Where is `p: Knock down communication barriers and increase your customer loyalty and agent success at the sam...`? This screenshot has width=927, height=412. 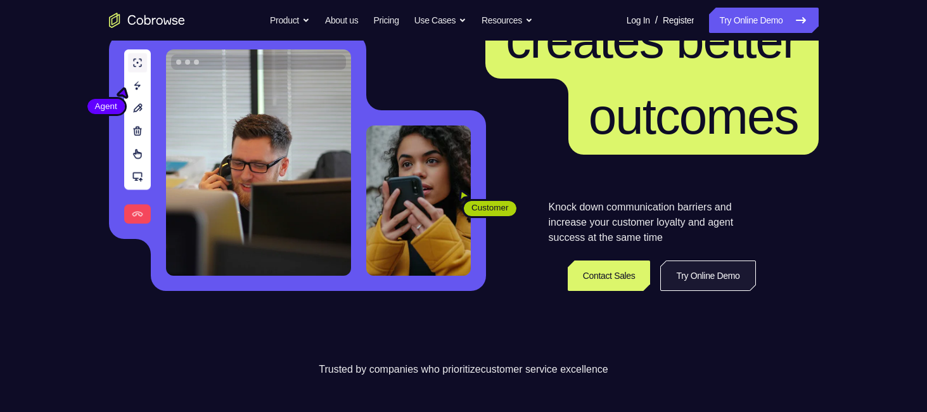
p: Knock down communication barriers and increase your customer loyalty and agent success at the sam... is located at coordinates (652, 222).